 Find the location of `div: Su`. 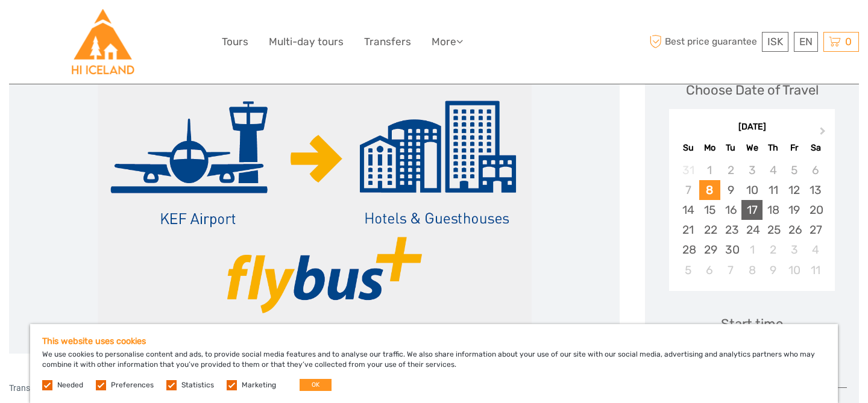

div: Su is located at coordinates (688, 148).